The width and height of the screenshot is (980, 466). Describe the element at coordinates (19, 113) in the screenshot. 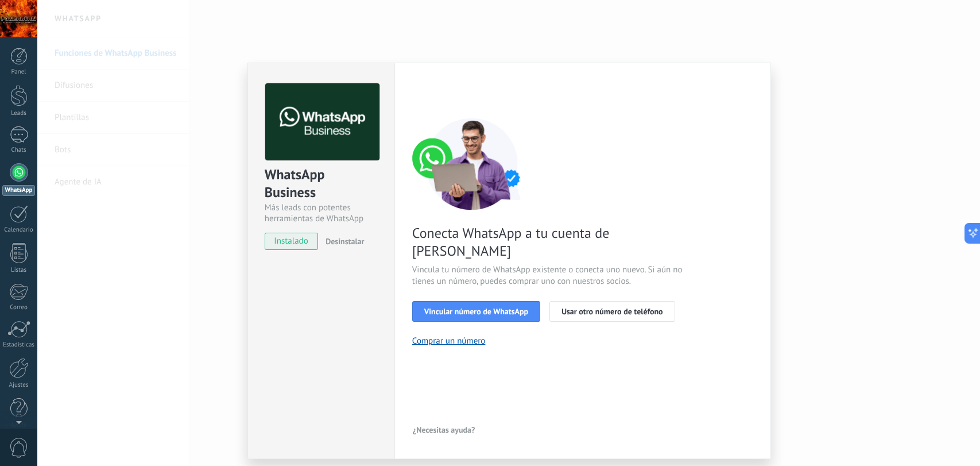

I see `div: Leads` at that location.